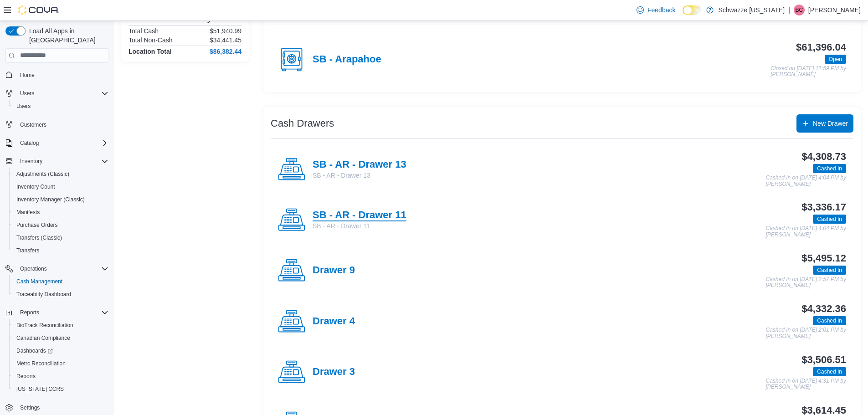 The height and width of the screenshot is (415, 868). Describe the element at coordinates (44, 338) in the screenshot. I see `a: Canadian Compliance` at that location.